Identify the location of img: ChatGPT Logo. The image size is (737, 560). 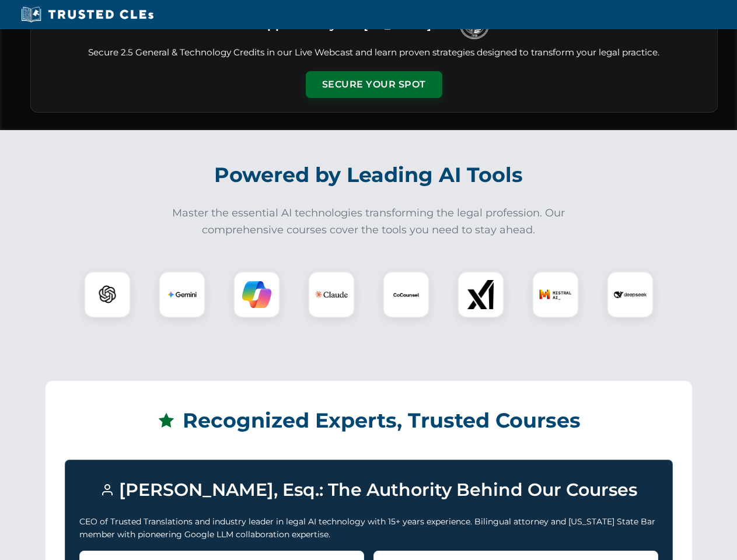
(107, 294).